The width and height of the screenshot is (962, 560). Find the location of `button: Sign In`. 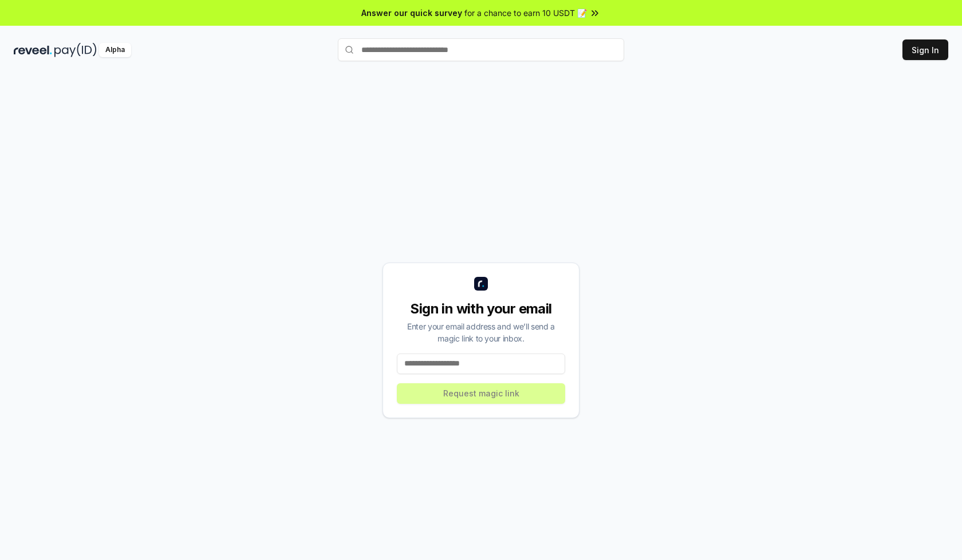

button: Sign In is located at coordinates (925, 50).